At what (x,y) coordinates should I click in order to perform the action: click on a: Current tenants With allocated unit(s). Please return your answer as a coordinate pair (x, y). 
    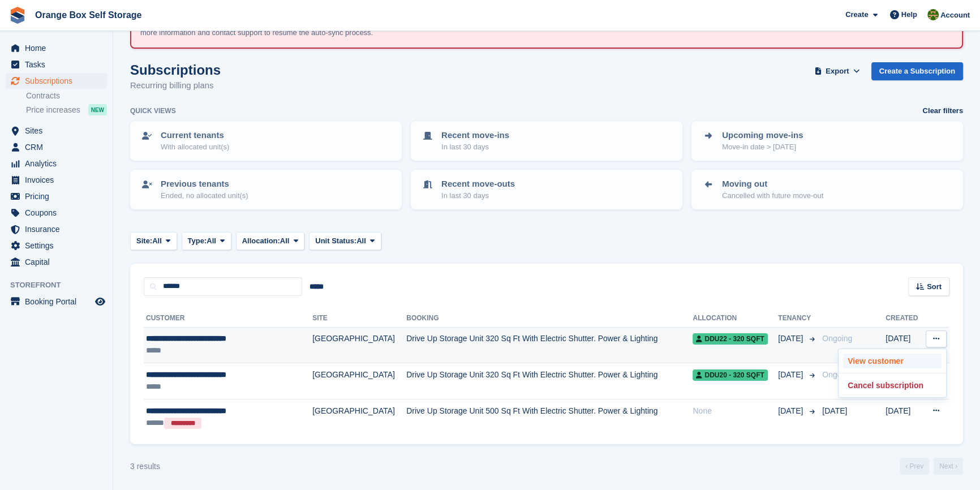
    Looking at the image, I should click on (266, 141).